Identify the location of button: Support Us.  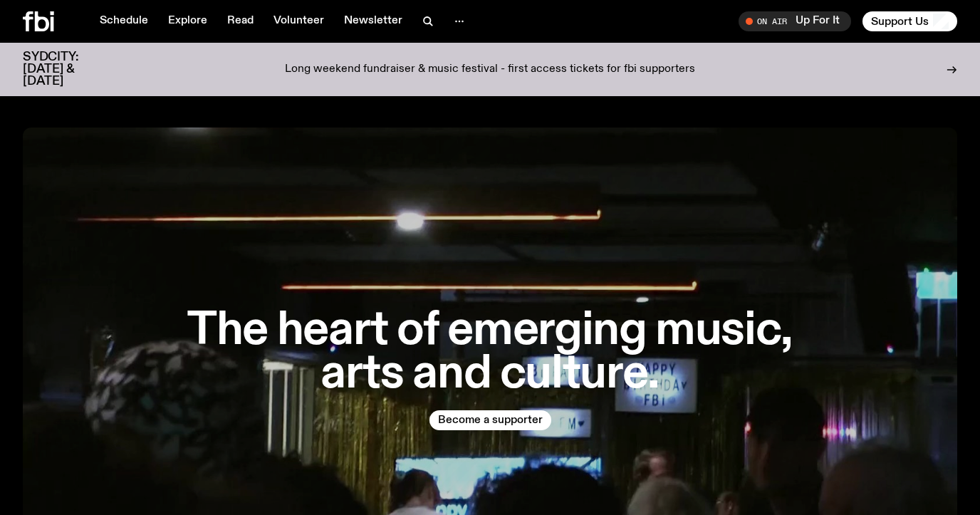
(909, 21).